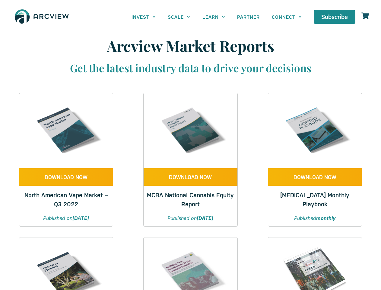  Describe the element at coordinates (248, 17) in the screenshot. I see `a: PARTNER` at that location.